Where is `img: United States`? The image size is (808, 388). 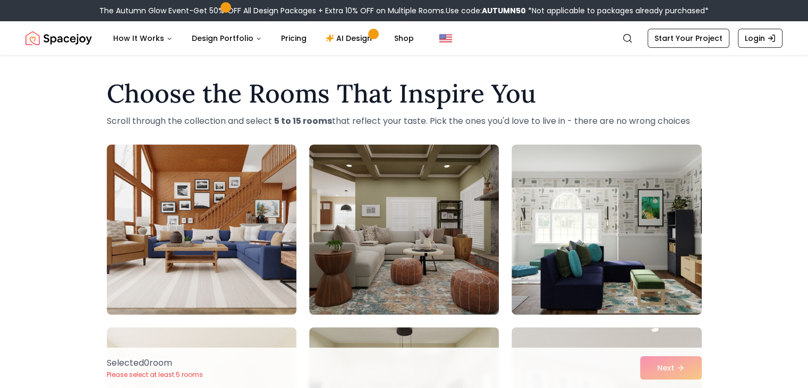 img: United States is located at coordinates (446, 38).